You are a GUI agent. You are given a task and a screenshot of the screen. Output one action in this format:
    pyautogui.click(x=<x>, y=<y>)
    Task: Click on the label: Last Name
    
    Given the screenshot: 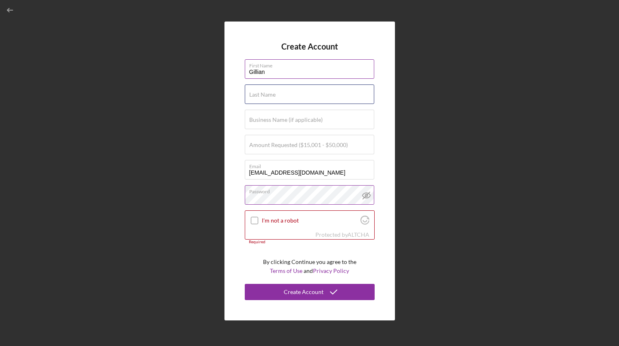 What is the action you would take?
    pyautogui.click(x=262, y=95)
    